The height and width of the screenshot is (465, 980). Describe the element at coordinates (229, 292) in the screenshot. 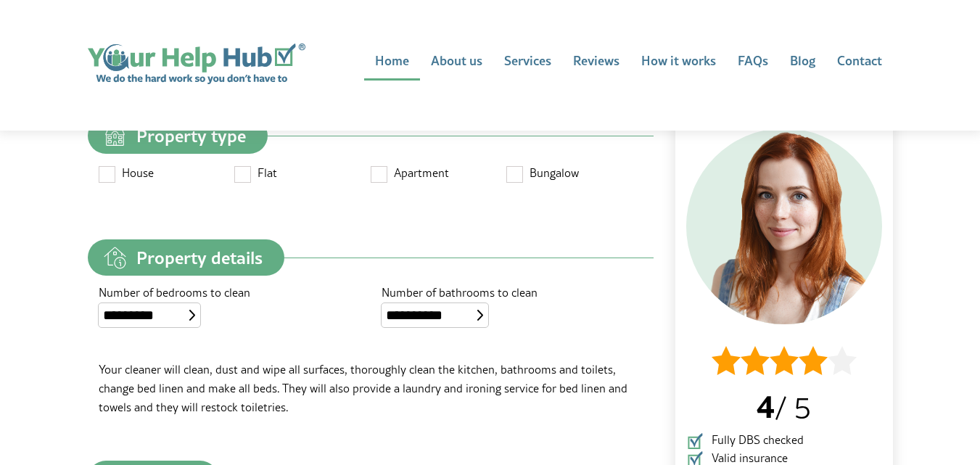

I see `label: Number of bedrooms to clean` at that location.